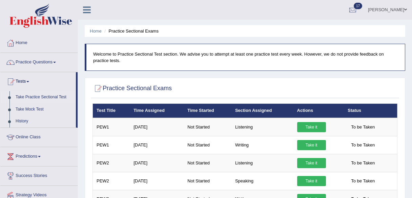 This screenshot has width=412, height=198. I want to click on a: Tests, so click(38, 81).